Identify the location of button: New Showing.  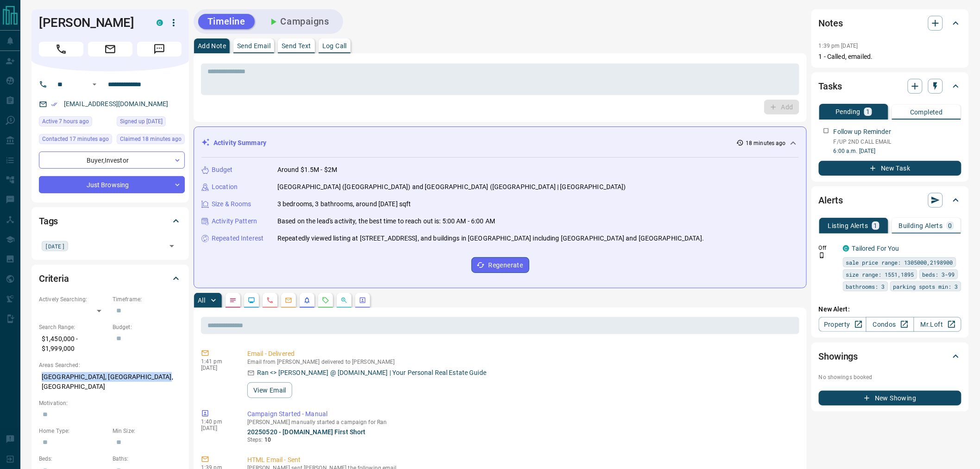
(890, 398).